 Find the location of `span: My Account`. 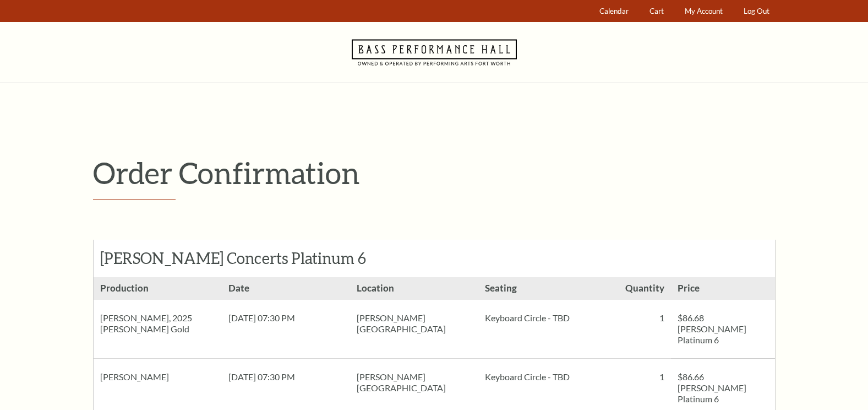

span: My Account is located at coordinates (703, 11).